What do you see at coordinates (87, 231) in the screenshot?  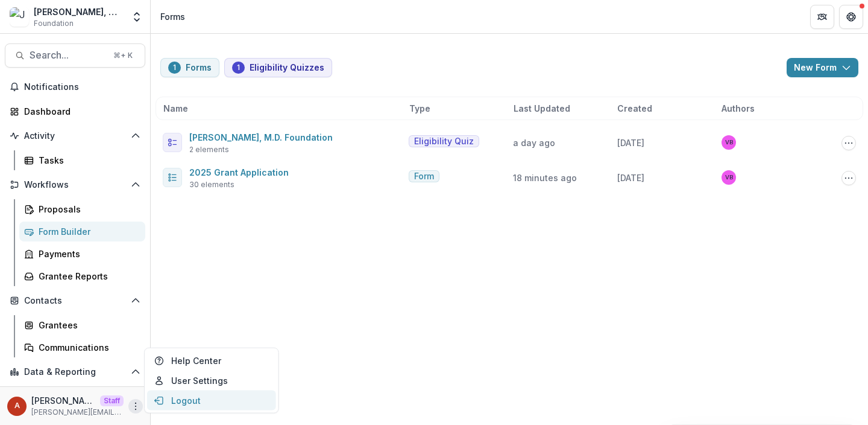 I see `div: Form Builder` at bounding box center [87, 231].